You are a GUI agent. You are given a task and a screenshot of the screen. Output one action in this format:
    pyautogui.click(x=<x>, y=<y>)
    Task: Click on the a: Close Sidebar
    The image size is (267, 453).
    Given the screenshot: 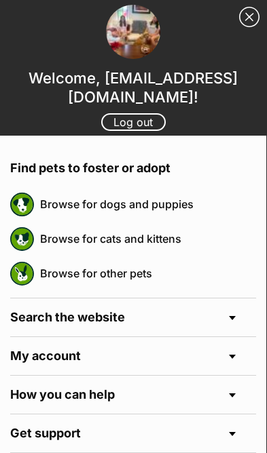 What is the action you would take?
    pyautogui.click(x=249, y=17)
    